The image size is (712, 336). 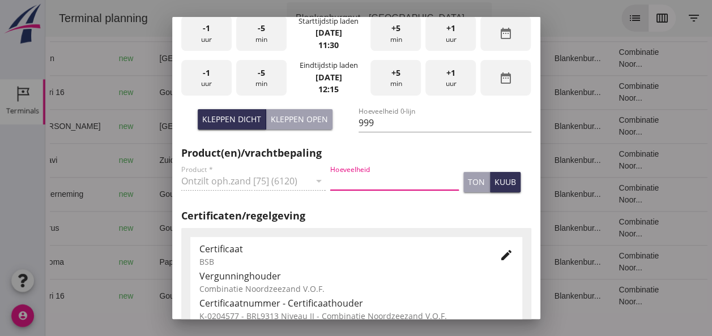 What do you see at coordinates (270, 160) in the screenshot?
I see `td: 451` at bounding box center [270, 160].